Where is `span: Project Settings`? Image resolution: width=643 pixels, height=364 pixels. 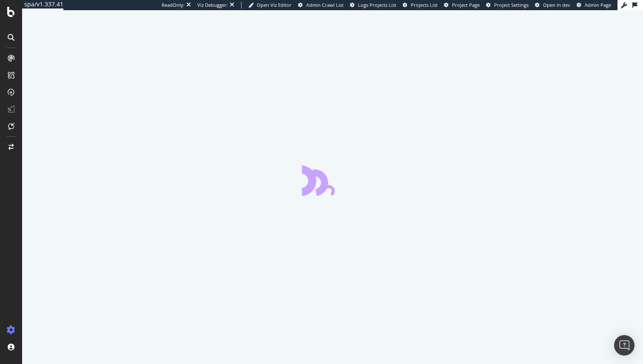 span: Project Settings is located at coordinates (511, 5).